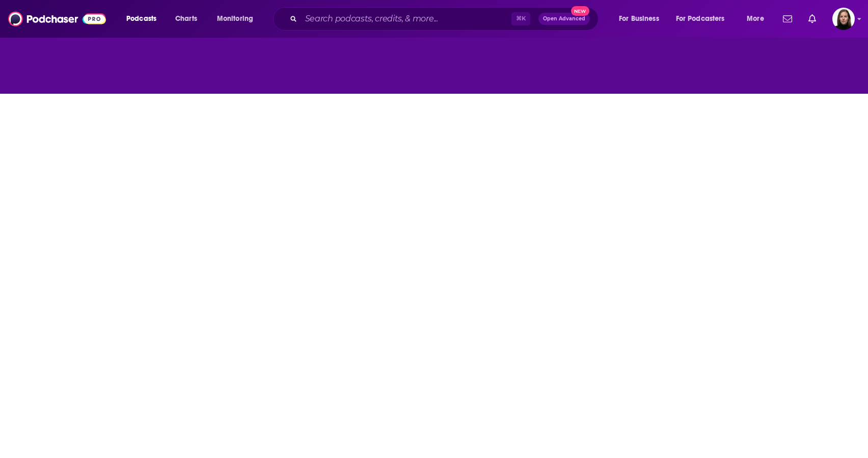 The image size is (868, 458). Describe the element at coordinates (564, 19) in the screenshot. I see `button: Open AdvancedNew` at that location.